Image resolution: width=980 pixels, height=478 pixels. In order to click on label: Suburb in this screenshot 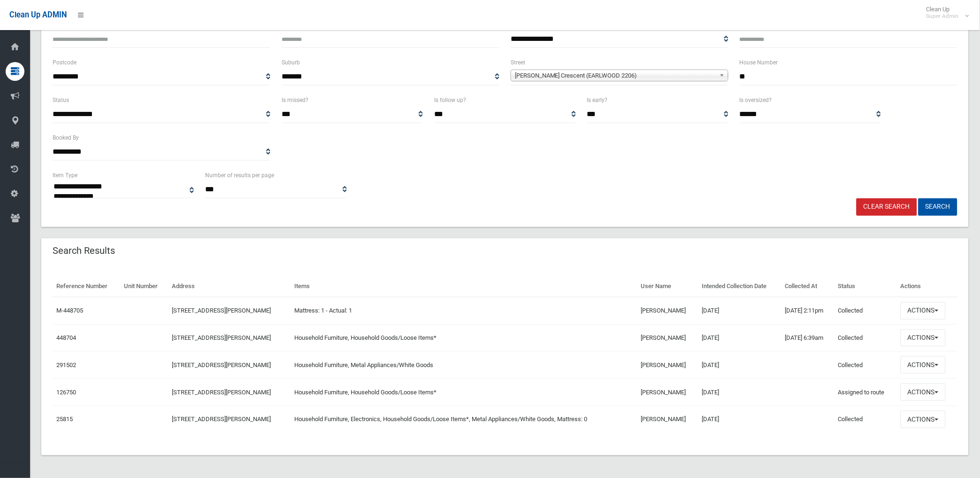, I will do `click(290, 62)`.